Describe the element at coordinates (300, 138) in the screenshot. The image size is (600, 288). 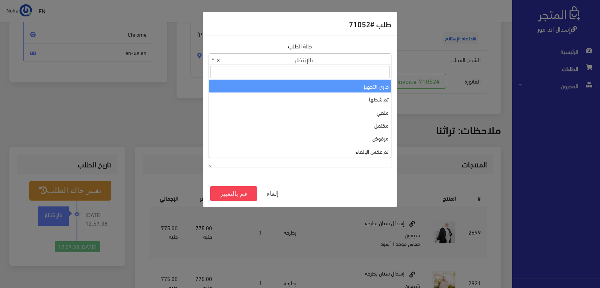
I see `li: مرفوض` at that location.